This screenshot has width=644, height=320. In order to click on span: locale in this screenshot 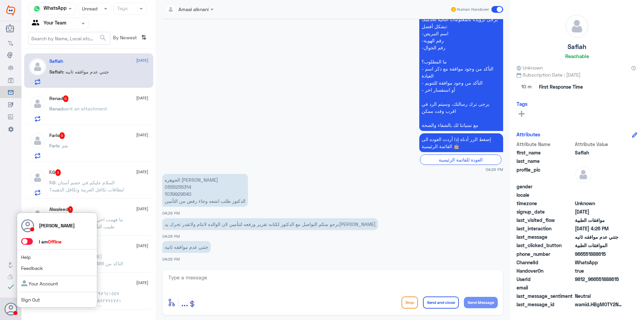, I will do `click(545, 194)`.